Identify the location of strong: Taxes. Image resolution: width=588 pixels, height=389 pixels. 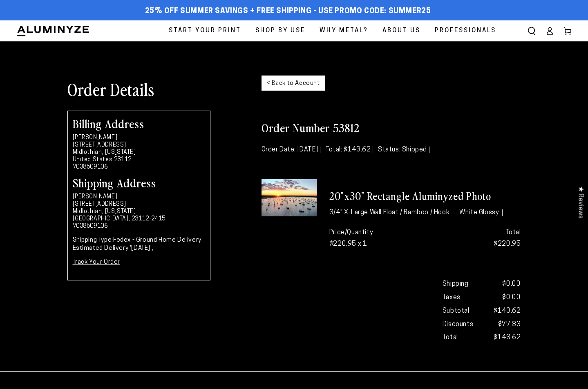
(451, 297).